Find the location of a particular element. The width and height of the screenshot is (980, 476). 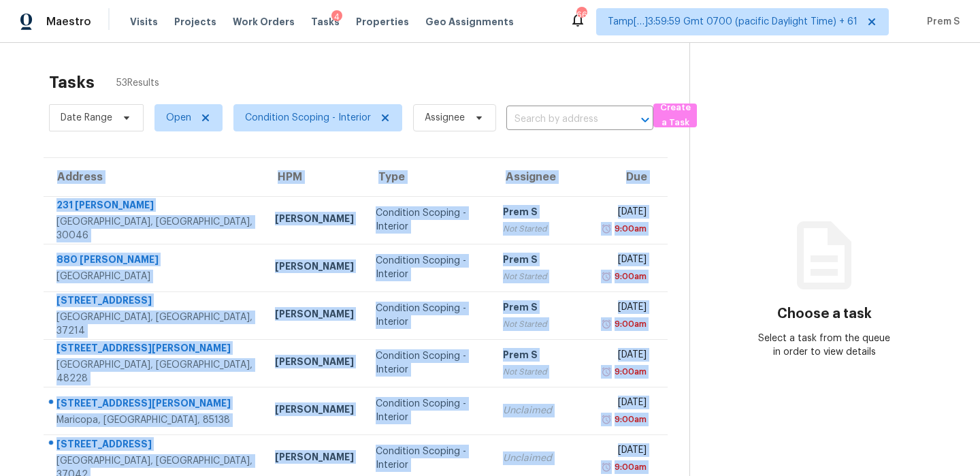

span: Assignee is located at coordinates (444, 118).